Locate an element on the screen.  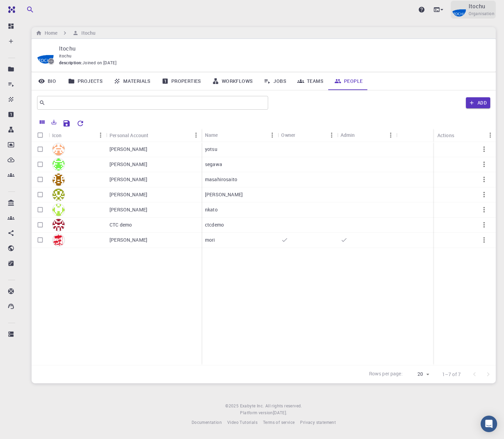
span: Privacy statement is located at coordinates (318, 422).